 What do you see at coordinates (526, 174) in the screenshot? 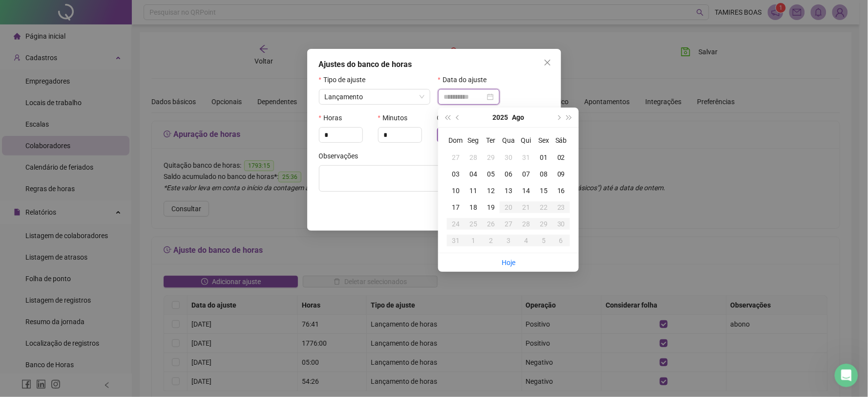
I see `div: 07` at bounding box center [526, 174].